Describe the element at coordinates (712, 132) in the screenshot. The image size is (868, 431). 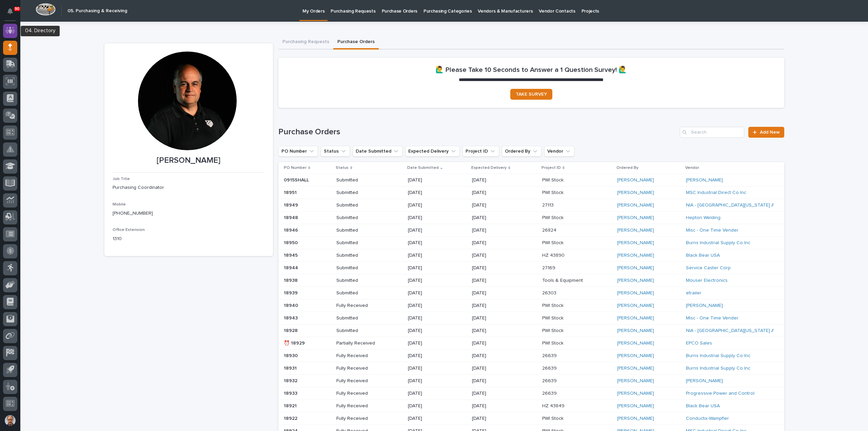
I see `input: Search` at that location.